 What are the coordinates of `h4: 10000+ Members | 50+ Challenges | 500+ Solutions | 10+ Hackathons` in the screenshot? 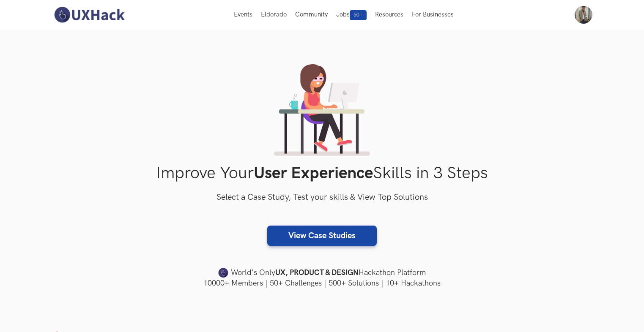 It's located at (322, 283).